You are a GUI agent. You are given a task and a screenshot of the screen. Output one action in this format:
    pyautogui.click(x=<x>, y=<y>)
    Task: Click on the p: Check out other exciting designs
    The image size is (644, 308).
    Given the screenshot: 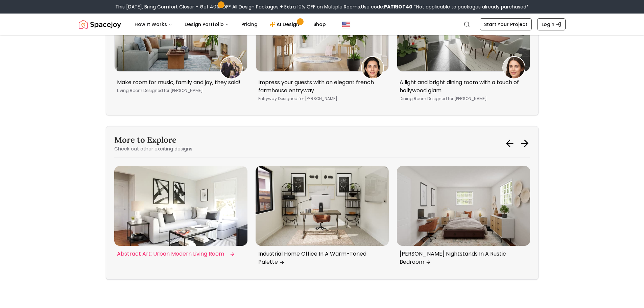 What is the action you would take?
    pyautogui.click(x=153, y=149)
    